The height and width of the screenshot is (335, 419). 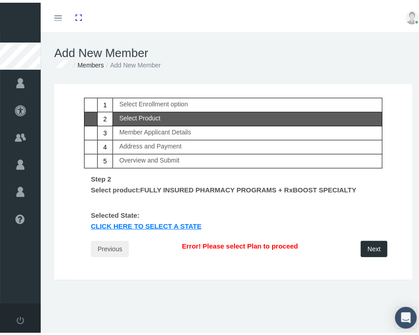 I want to click on div: Address and Payment, so click(x=151, y=143).